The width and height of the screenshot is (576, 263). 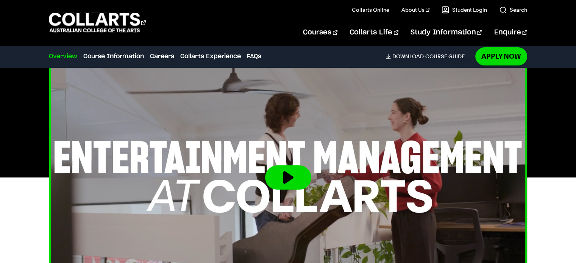 I want to click on a: Study Information, so click(x=446, y=33).